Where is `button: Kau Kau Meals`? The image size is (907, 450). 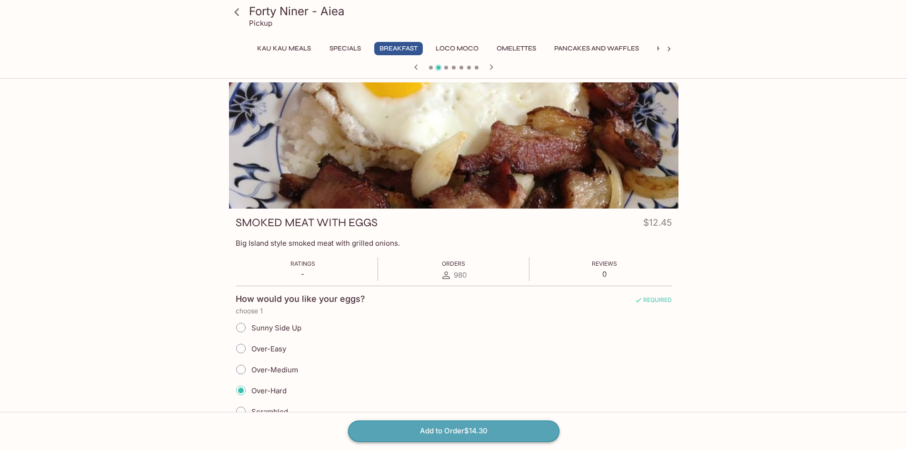 button: Kau Kau Meals is located at coordinates (284, 49).